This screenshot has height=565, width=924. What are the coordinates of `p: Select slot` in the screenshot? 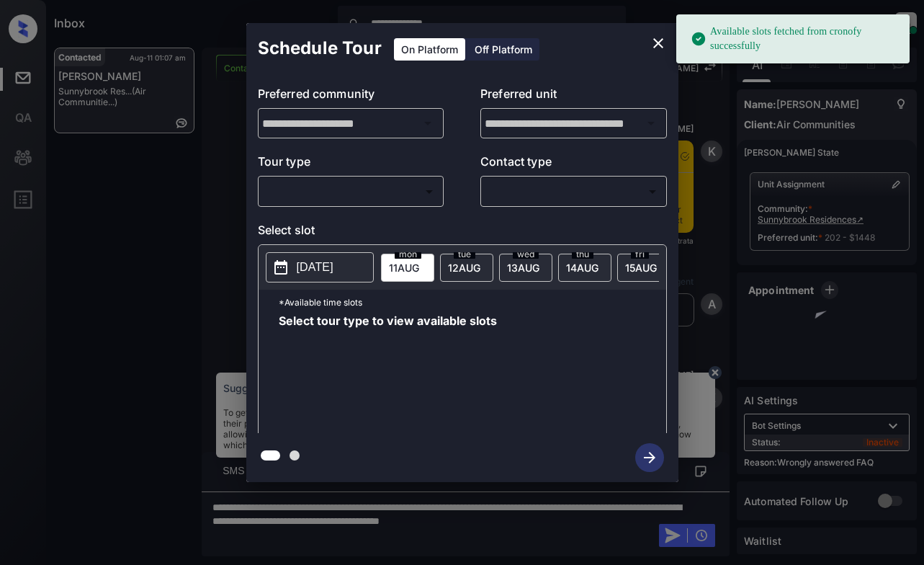 It's located at (462, 233).